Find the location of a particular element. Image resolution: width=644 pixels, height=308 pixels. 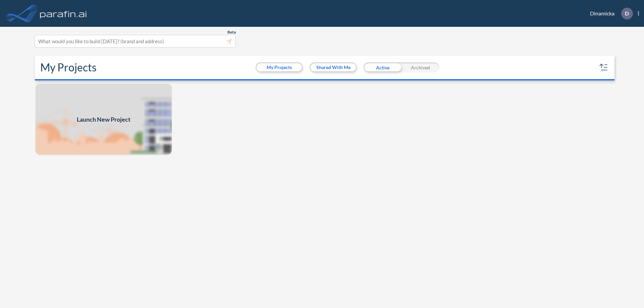

div: Active is located at coordinates (383, 67).